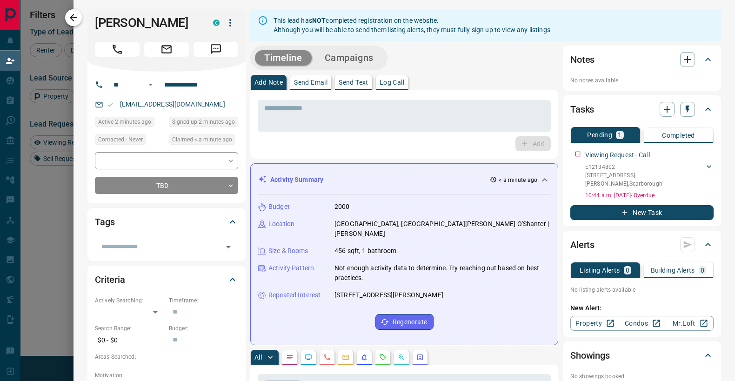 Image resolution: width=735 pixels, height=381 pixels. What do you see at coordinates (117, 49) in the screenshot?
I see `span: Call` at bounding box center [117, 49].